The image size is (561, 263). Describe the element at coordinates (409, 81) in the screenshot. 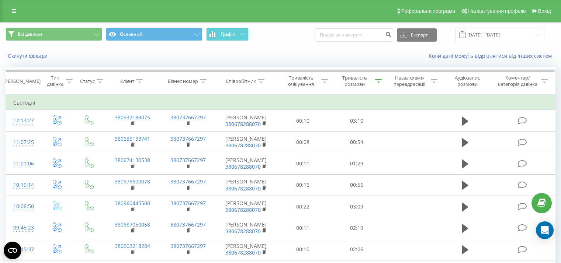

I see `div: Назва схеми переадресації` at that location.